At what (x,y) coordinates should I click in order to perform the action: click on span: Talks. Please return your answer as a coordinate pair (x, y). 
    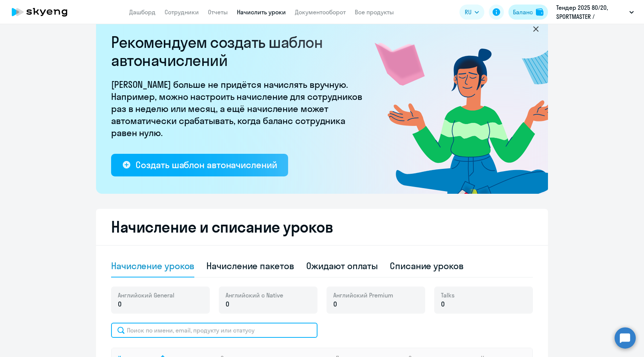
    Looking at the image, I should click on (448, 295).